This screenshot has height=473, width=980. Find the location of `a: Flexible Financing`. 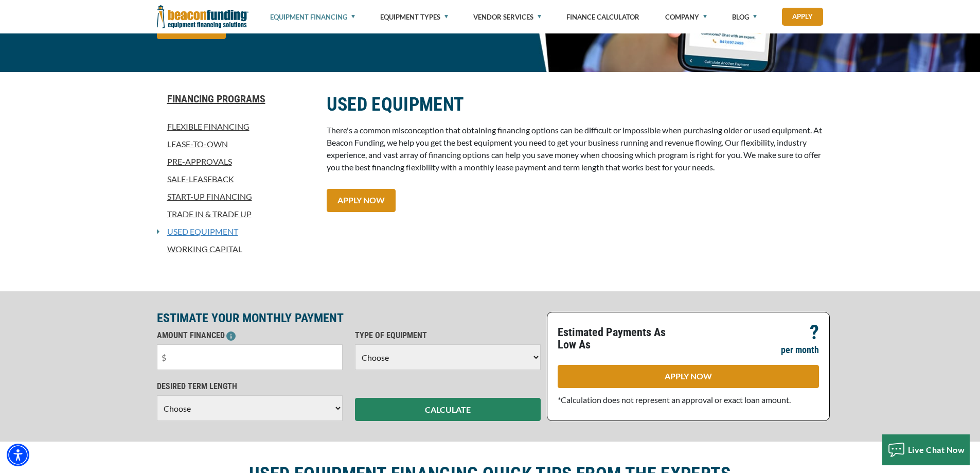

a: Flexible Financing is located at coordinates (236, 126).